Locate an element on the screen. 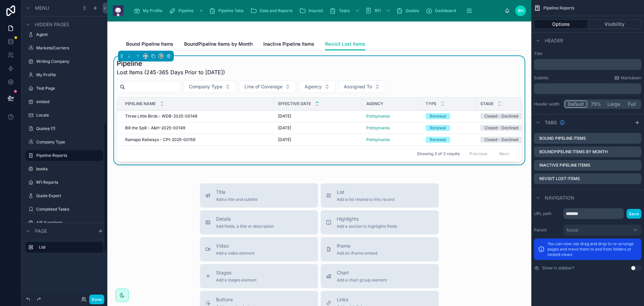  span: Add a title and subtitle is located at coordinates (237, 199).